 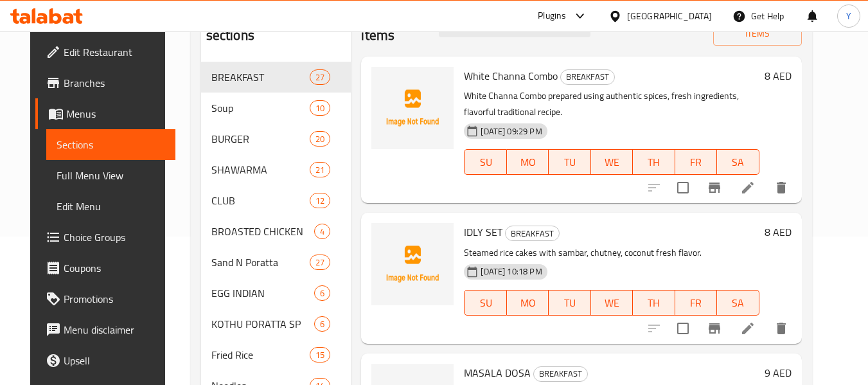 I want to click on a: Menu disclaimer, so click(x=106, y=329).